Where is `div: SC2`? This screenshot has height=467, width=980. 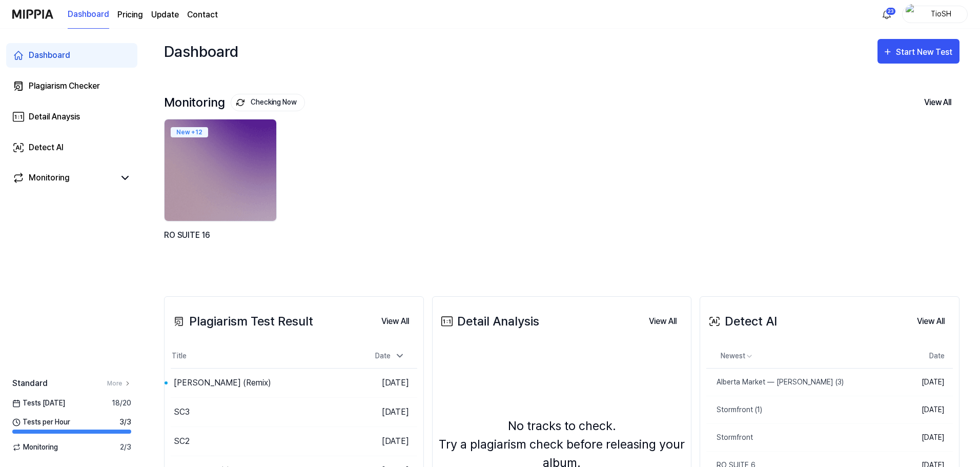 div: SC2 is located at coordinates (181, 442).